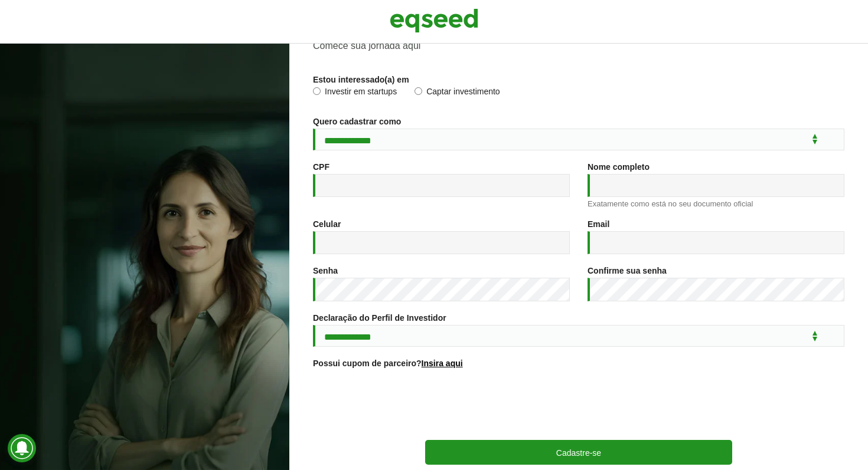  I want to click on label: Captar investimento, so click(457, 93).